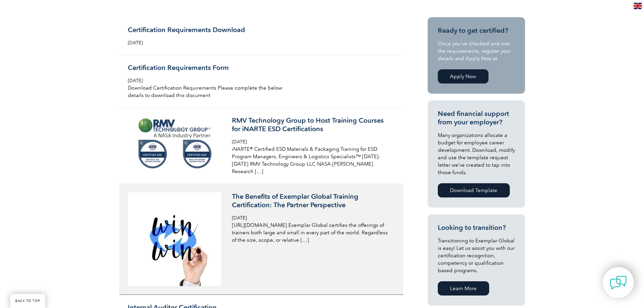 The image size is (644, 308). Describe the element at coordinates (175, 239) in the screenshot. I see `img: winner-1575839_1280-300x300.jpg` at that location.